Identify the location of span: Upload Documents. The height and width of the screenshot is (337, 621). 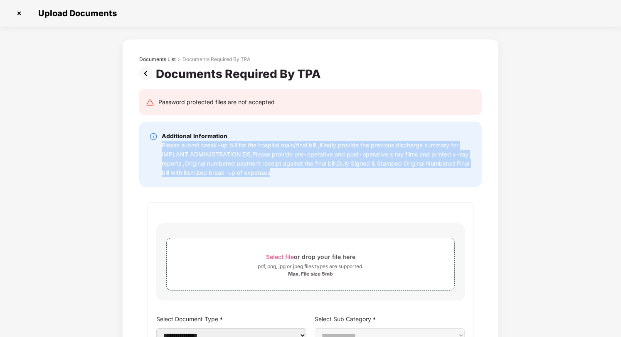
(75, 13).